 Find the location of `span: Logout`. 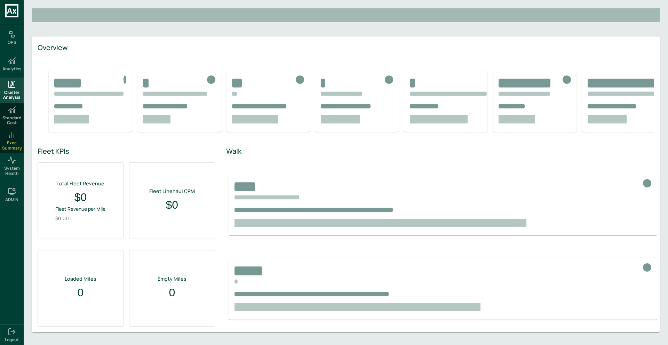

span: Logout is located at coordinates (12, 340).